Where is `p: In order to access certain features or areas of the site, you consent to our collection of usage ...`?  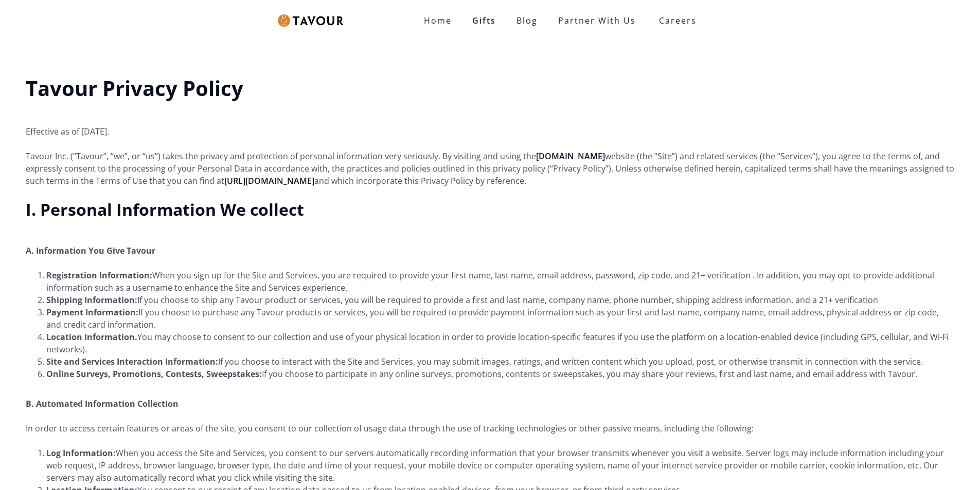
p: In order to access certain features or areas of the site, you consent to our collection of usage ... is located at coordinates (490, 429).